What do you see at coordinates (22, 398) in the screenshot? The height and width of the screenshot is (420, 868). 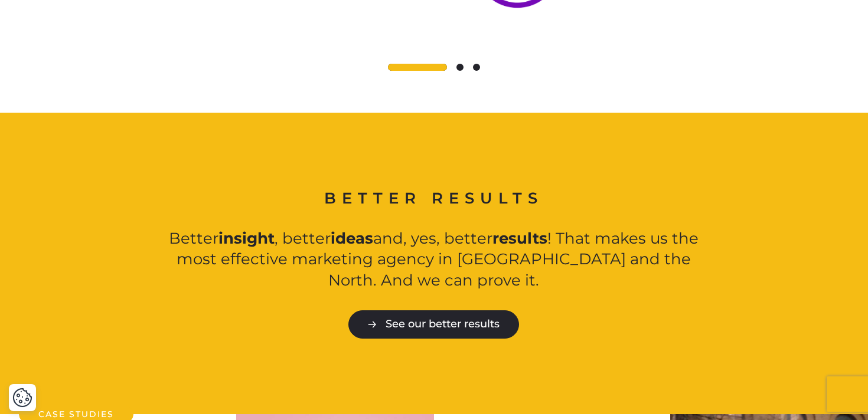 I see `img: Revisit consent button` at bounding box center [22, 398].